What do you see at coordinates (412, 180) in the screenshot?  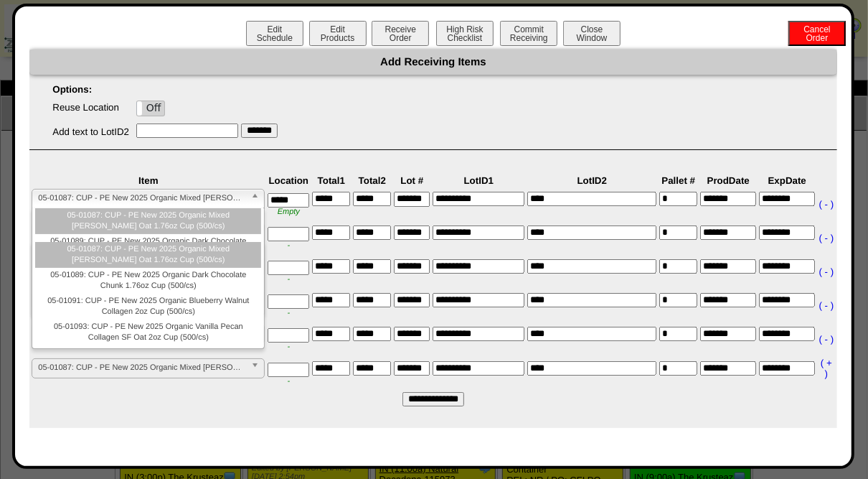 I see `th: Lot #` at bounding box center [412, 180].